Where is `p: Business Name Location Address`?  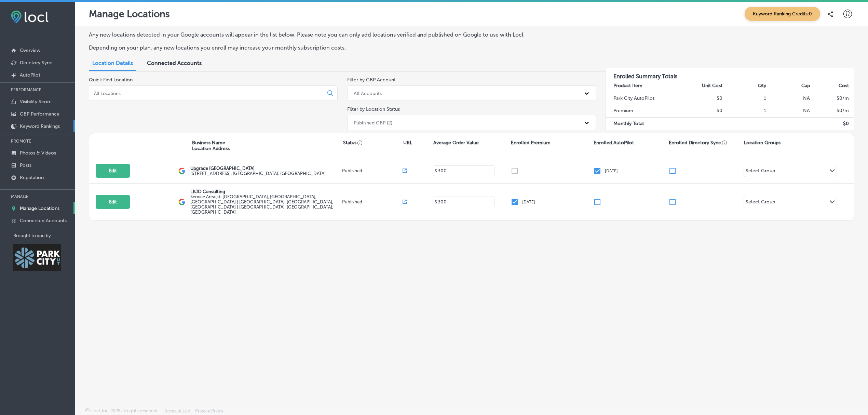 p: Business Name Location Address is located at coordinates (211, 145).